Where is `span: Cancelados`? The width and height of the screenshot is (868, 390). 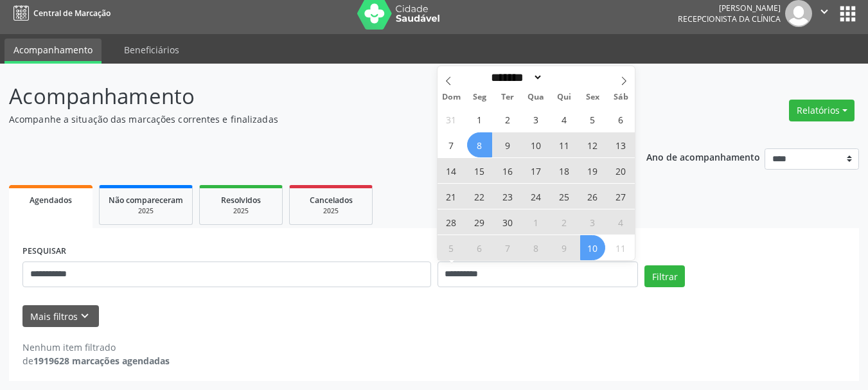
span: Cancelados is located at coordinates (331, 200).